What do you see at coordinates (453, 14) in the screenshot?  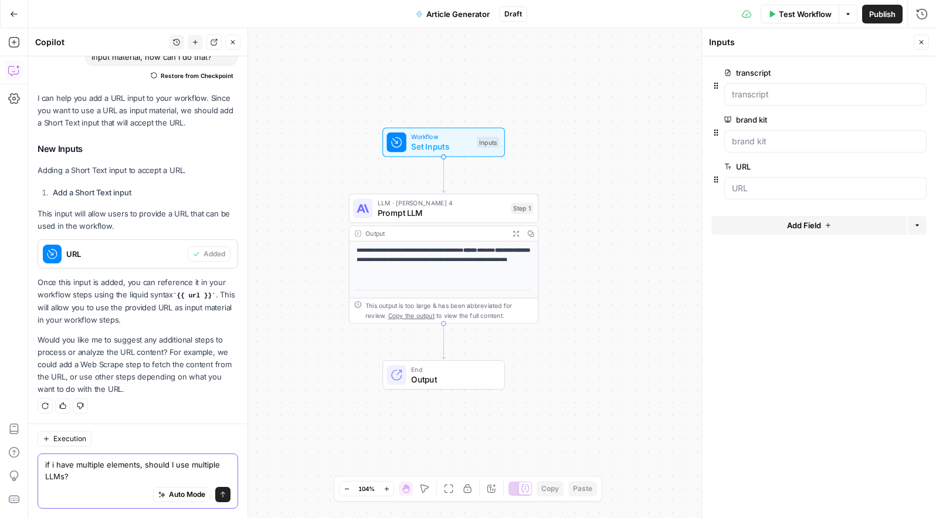 I see `button: Article Generator` at bounding box center [453, 14].